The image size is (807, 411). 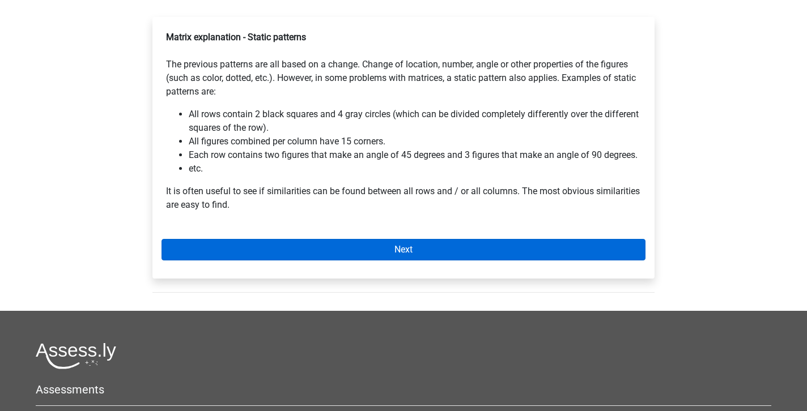 I want to click on p: The previous patterns are all based on a change. Change of location, number, angle or other prope..., so click(x=404, y=65).